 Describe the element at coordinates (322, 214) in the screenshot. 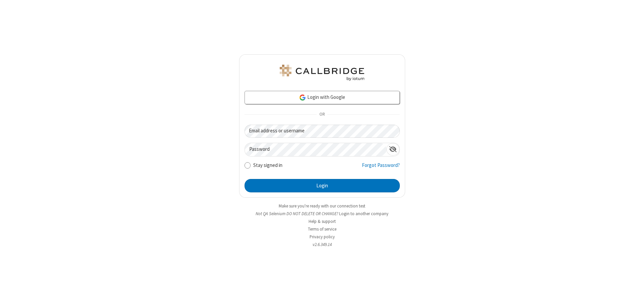

I see `li: Not QA Selenium DO NOT DELETE OR CHANGE?` at that location.